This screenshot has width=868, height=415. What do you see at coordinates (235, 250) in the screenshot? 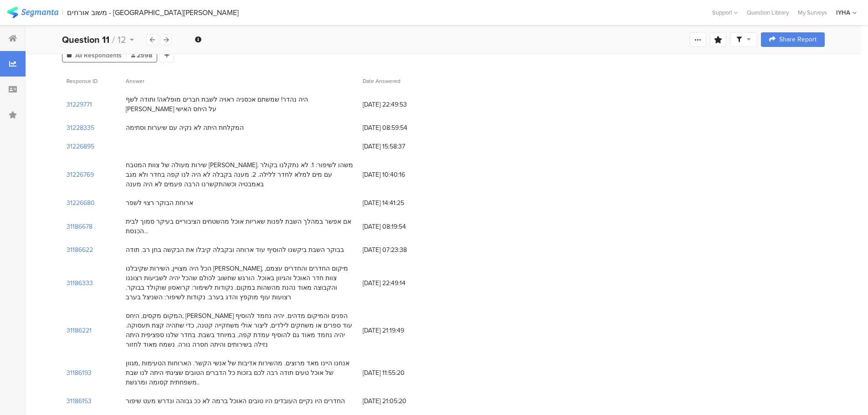
I see `div: בבוקר השבת ביקשנו להוסיף עוד ארוחה ובקבלה קיבלו את הבקשה בחן רב. תודה` at bounding box center [235, 250].